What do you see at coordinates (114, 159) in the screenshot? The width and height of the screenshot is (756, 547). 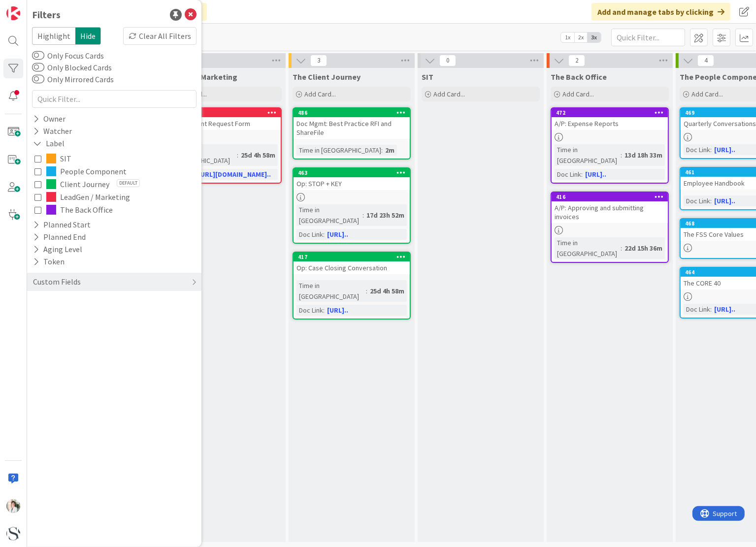 I see `button: SIT` at bounding box center [114, 159].